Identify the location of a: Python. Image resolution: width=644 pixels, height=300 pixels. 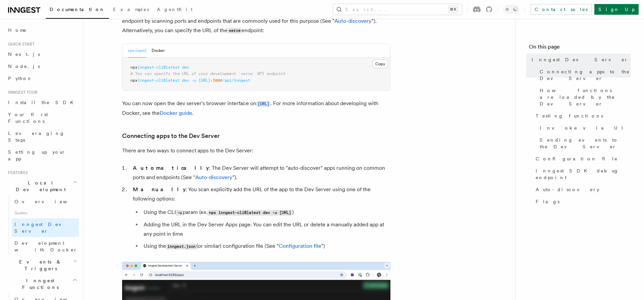
(42, 79).